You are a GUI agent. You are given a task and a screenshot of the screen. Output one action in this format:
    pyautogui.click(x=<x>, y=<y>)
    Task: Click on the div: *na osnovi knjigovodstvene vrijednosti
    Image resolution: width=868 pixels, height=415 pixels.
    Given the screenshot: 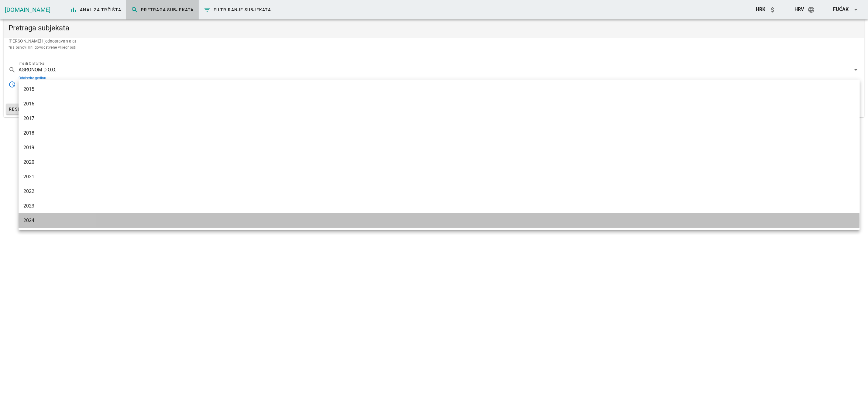 What is the action you would take?
    pyautogui.click(x=434, y=47)
    